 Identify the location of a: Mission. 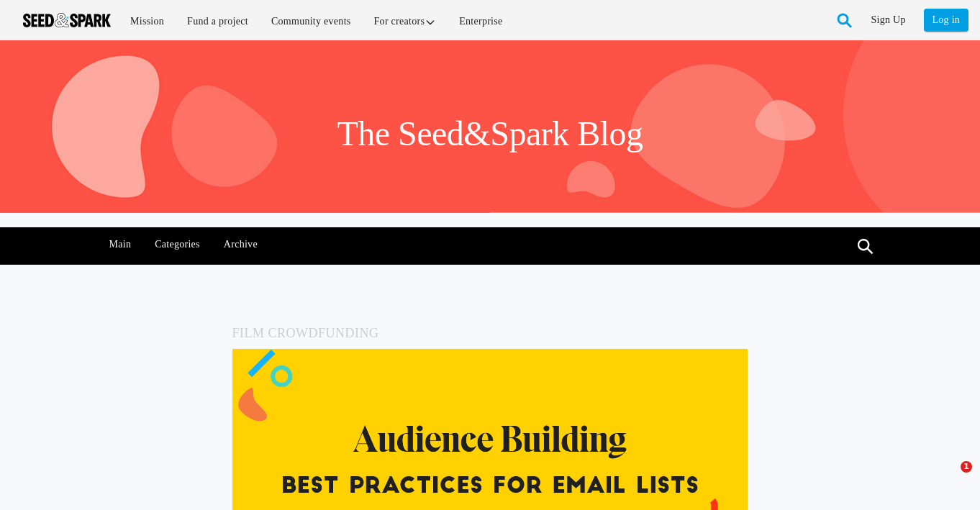
(147, 21).